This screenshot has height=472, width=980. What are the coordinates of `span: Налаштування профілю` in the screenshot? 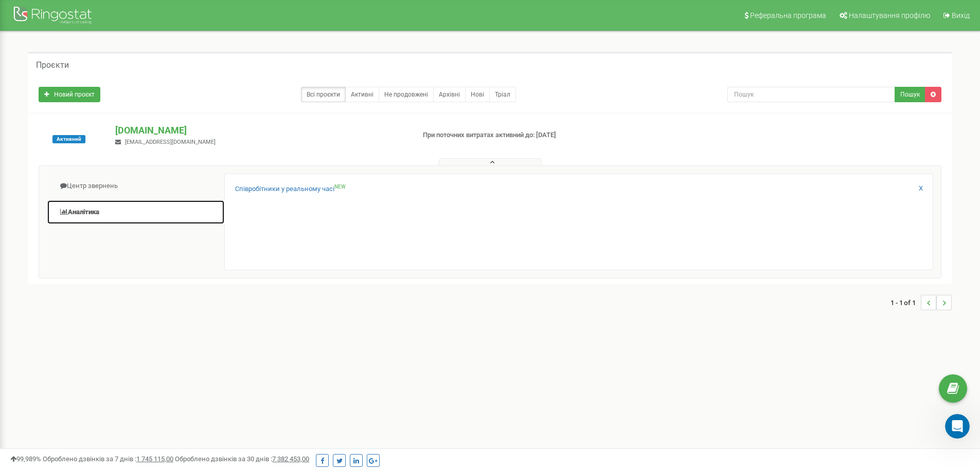 It's located at (889, 15).